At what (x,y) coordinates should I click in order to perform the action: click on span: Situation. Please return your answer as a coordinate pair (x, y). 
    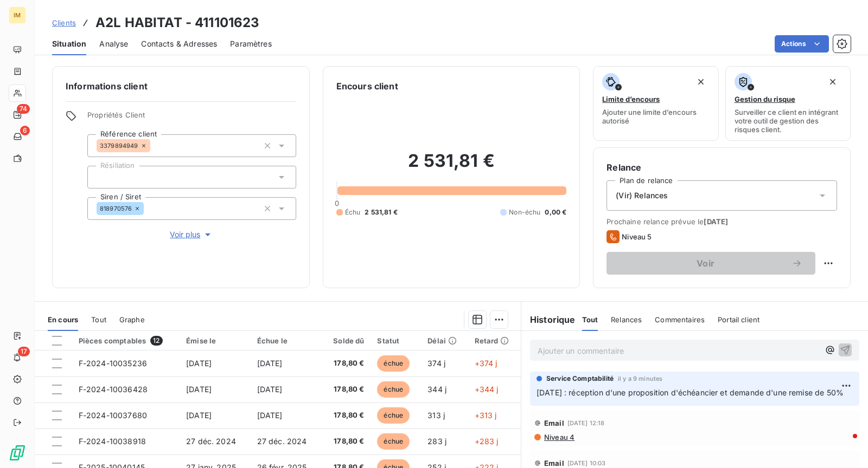
    Looking at the image, I should click on (69, 44).